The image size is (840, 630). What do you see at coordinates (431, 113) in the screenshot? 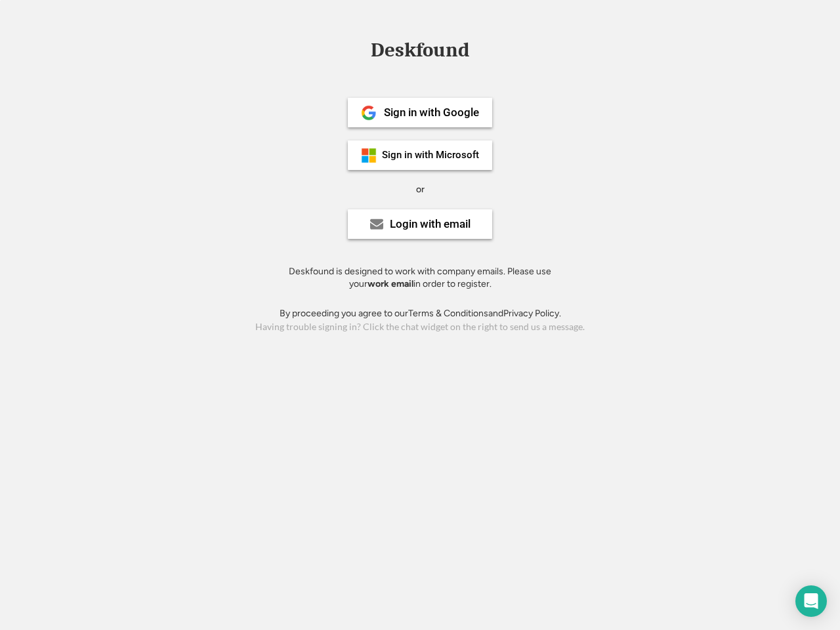
I see `div: Sign in with Google` at bounding box center [431, 113].